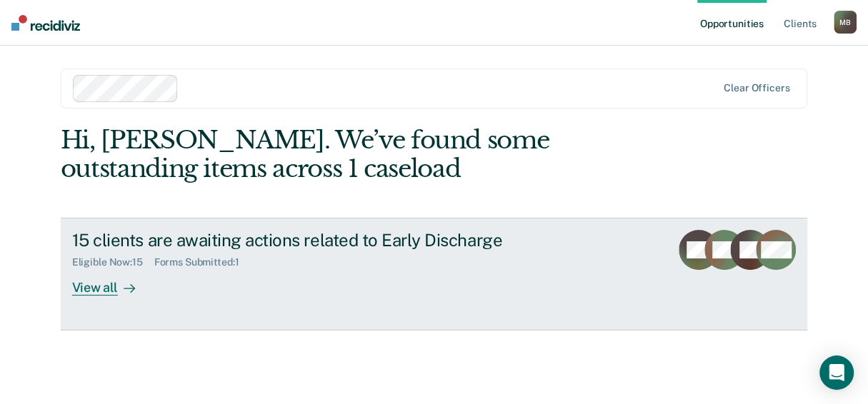 The image size is (868, 404). What do you see at coordinates (323, 240) in the screenshot?
I see `div: 15 clients are awaiting actions related to Early Discharge` at bounding box center [323, 240].